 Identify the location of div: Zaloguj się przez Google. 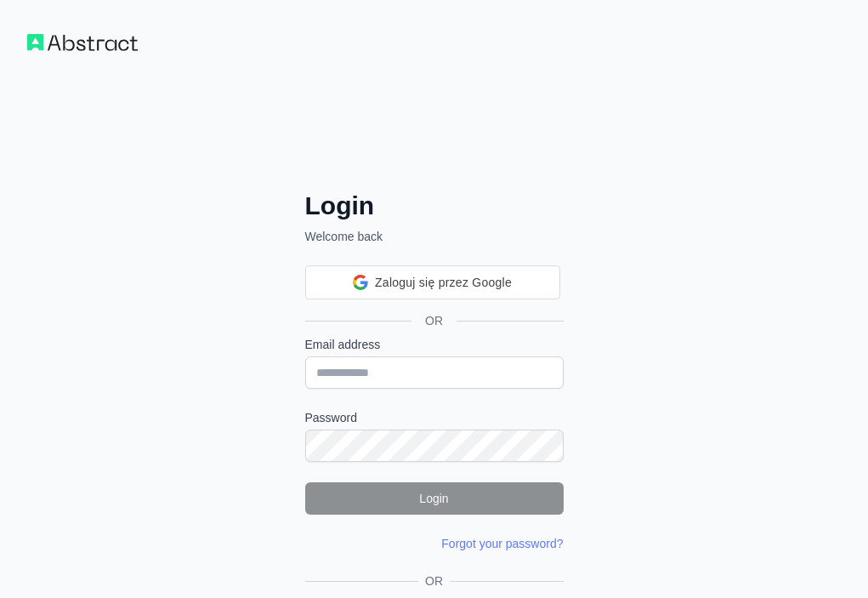
(433, 283).